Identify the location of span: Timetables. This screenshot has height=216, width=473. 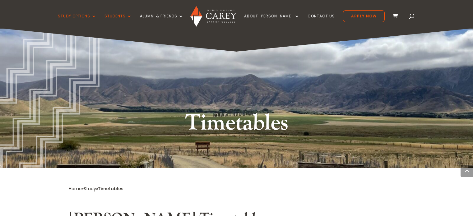
(111, 189).